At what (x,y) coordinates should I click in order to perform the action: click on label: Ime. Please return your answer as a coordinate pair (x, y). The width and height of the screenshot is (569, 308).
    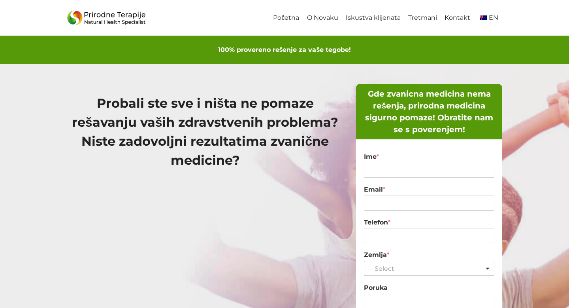
    Looking at the image, I should click on (429, 157).